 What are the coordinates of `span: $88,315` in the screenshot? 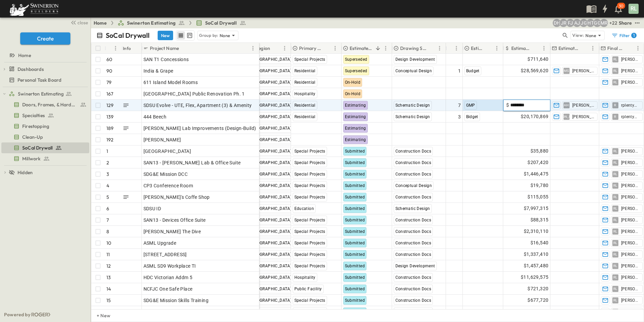 It's located at (539, 220).